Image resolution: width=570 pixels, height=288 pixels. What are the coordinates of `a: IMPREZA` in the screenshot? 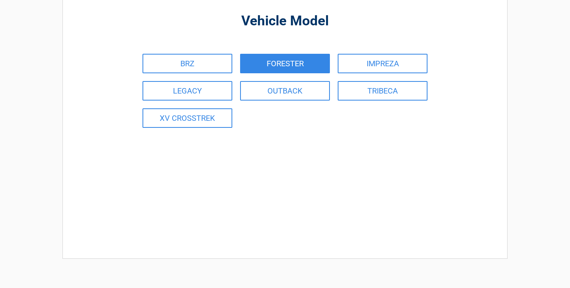 It's located at (382, 64).